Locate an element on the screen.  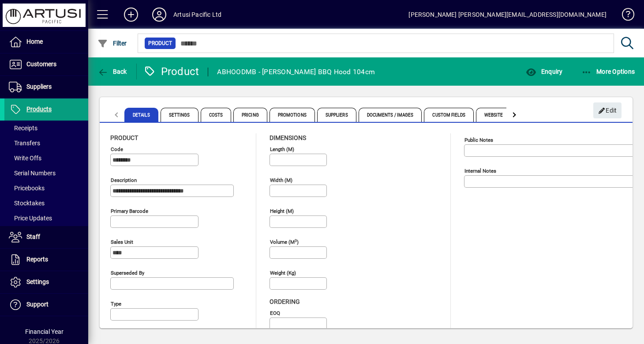
span: Website is located at coordinates (494, 115).